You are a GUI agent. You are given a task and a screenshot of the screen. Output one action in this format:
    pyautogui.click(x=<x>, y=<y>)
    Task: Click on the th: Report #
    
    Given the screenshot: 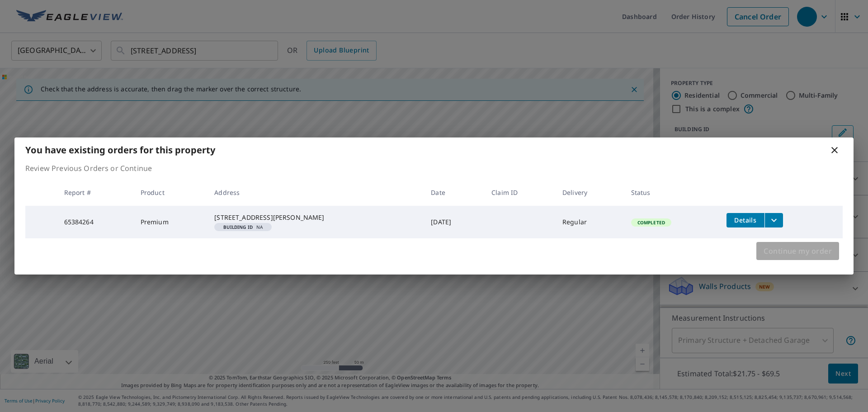 What is the action you would take?
    pyautogui.click(x=95, y=192)
    